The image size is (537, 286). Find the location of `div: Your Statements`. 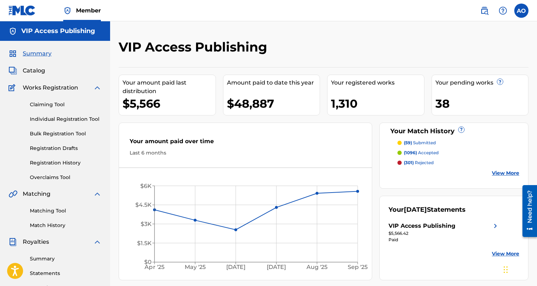

div: Your Statements is located at coordinates (427, 210).